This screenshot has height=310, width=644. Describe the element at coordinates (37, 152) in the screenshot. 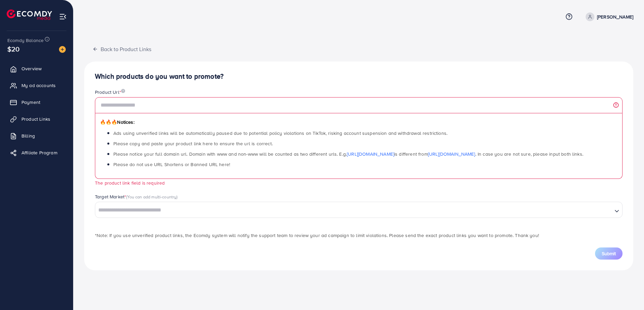

I see `a: Affiliate Program` at that location.